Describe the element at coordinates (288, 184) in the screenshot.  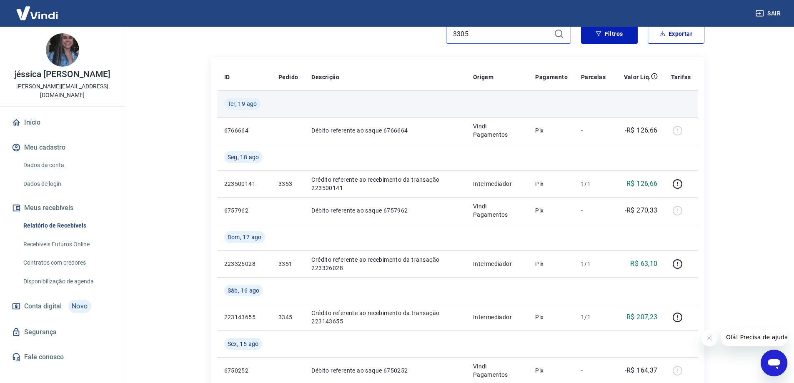
I see `p: 3353` at that location.